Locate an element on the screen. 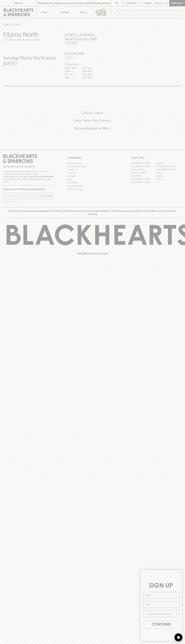 The width and height of the screenshot is (185, 644). p: FIND US is located at coordinates (19, 3).